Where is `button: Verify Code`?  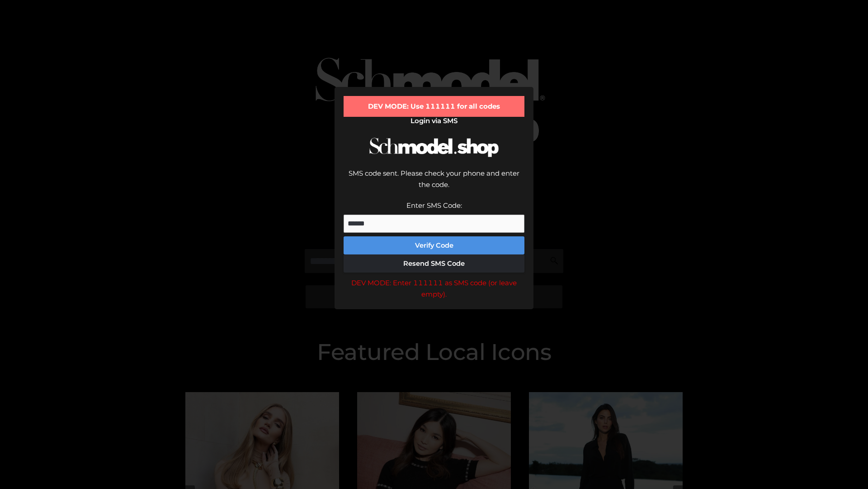 button: Verify Code is located at coordinates (434, 245).